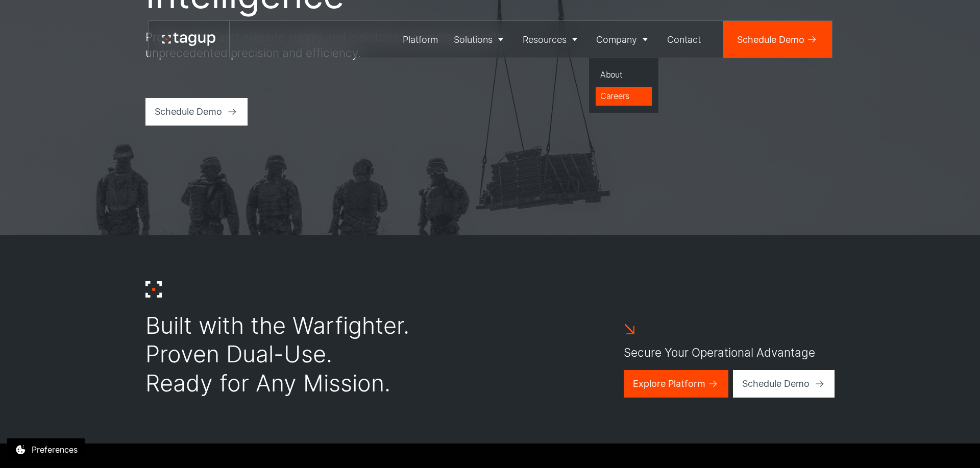 The image size is (980, 468). Describe the element at coordinates (624, 75) in the screenshot. I see `div: About` at that location.